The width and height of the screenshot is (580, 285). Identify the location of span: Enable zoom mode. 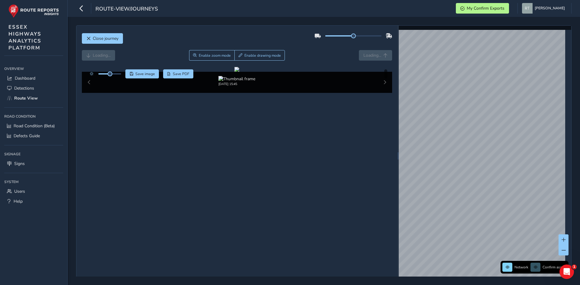
(215, 56).